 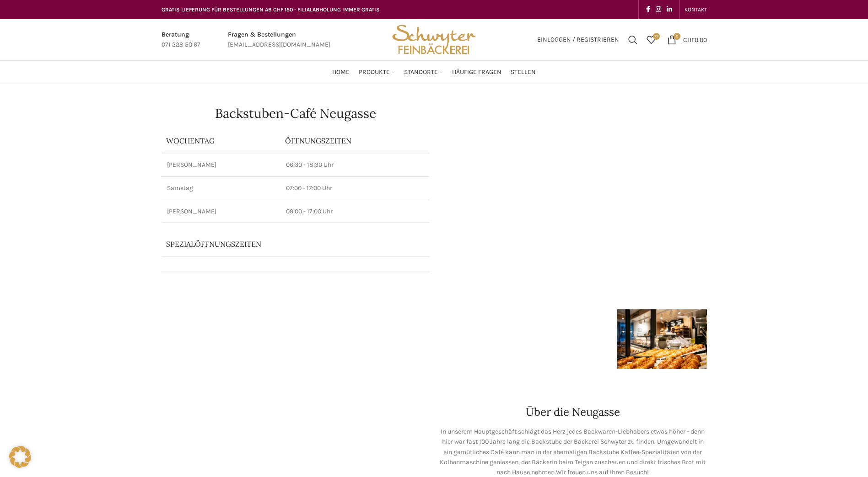 What do you see at coordinates (295, 113) in the screenshot?
I see `h1: Backstuben-Café Neugasse` at bounding box center [295, 113].